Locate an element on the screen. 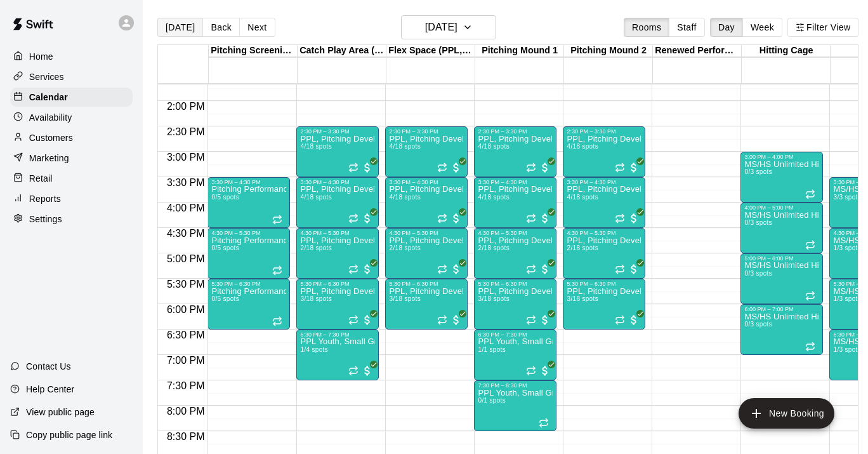 The width and height of the screenshot is (868, 454). p: Contact Us is located at coordinates (48, 366).